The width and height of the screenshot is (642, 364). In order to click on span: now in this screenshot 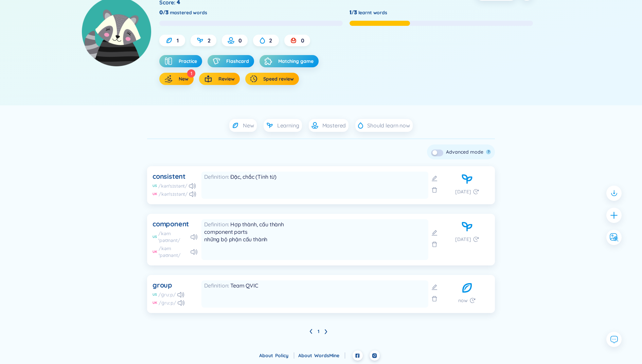, I will do `click(463, 300)`.